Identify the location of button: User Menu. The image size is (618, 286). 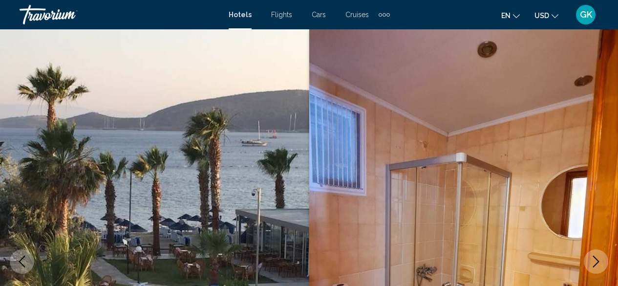
(586, 15).